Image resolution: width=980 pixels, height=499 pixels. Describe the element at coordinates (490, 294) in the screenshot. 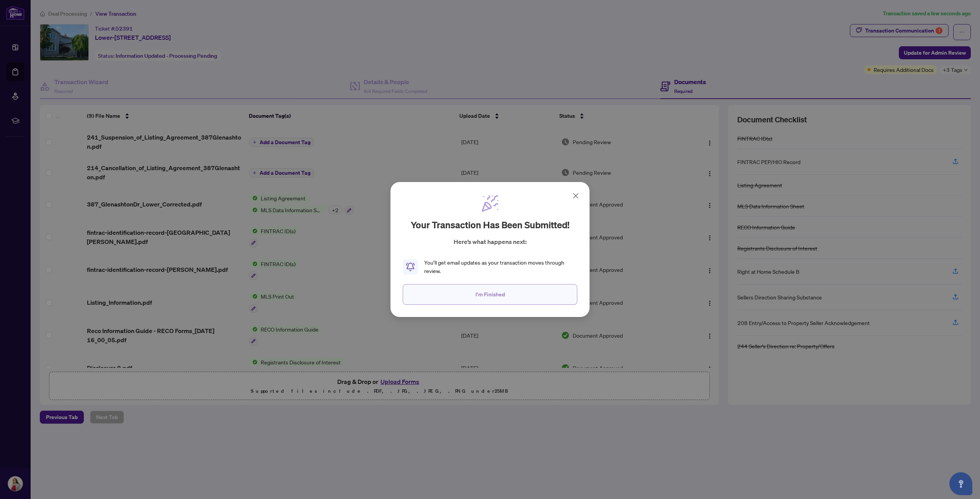

I see `span: I'm Finished` at that location.